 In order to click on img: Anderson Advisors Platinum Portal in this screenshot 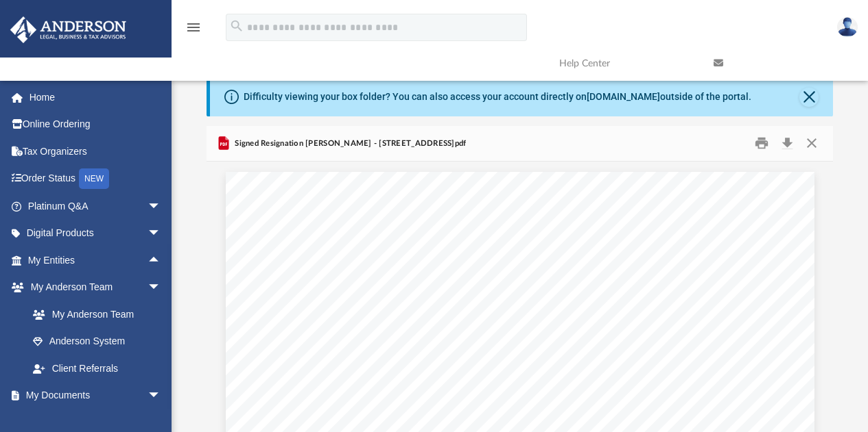, I will do `click(68, 29)`.